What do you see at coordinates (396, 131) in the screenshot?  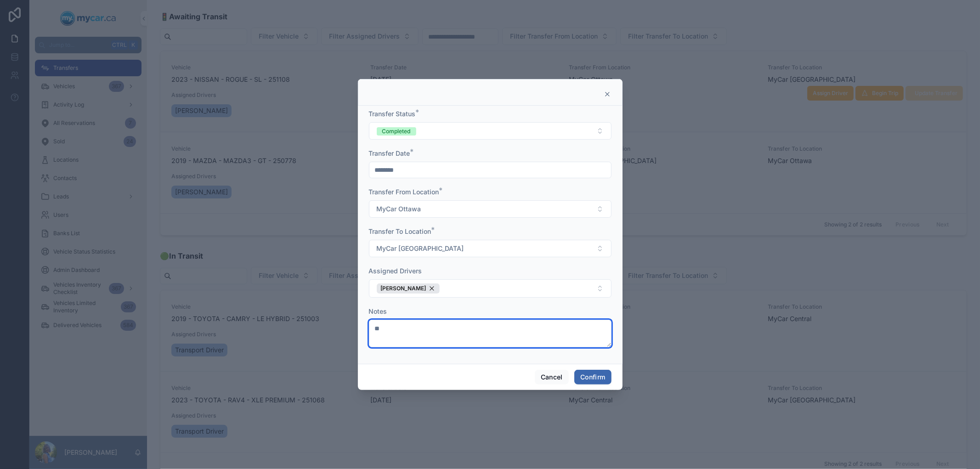 I see `div: Completed` at bounding box center [396, 131].